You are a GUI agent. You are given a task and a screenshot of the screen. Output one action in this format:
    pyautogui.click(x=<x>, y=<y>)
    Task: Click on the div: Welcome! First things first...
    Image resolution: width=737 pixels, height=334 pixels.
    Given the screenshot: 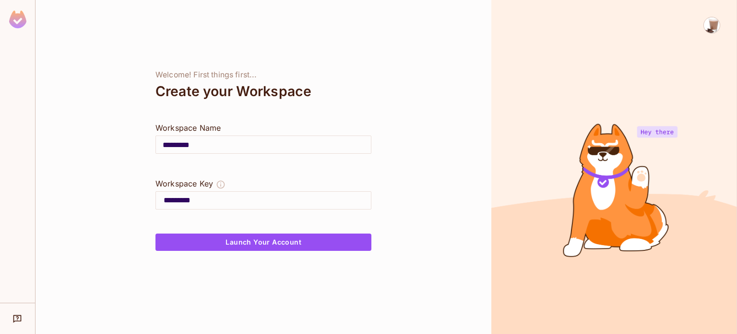 What is the action you would take?
    pyautogui.click(x=264, y=75)
    